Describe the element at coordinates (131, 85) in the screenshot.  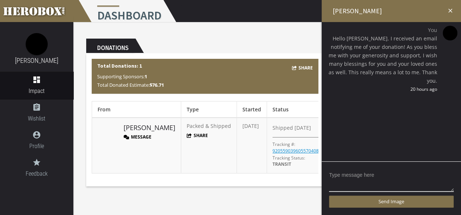
I see `span: Total Donated Estimate:` at that location.